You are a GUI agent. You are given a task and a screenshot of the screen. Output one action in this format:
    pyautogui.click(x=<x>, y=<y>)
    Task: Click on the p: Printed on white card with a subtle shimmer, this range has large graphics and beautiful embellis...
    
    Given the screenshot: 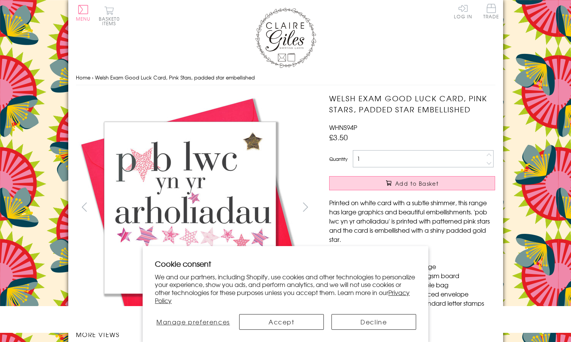 What is the action you would take?
    pyautogui.click(x=412, y=221)
    